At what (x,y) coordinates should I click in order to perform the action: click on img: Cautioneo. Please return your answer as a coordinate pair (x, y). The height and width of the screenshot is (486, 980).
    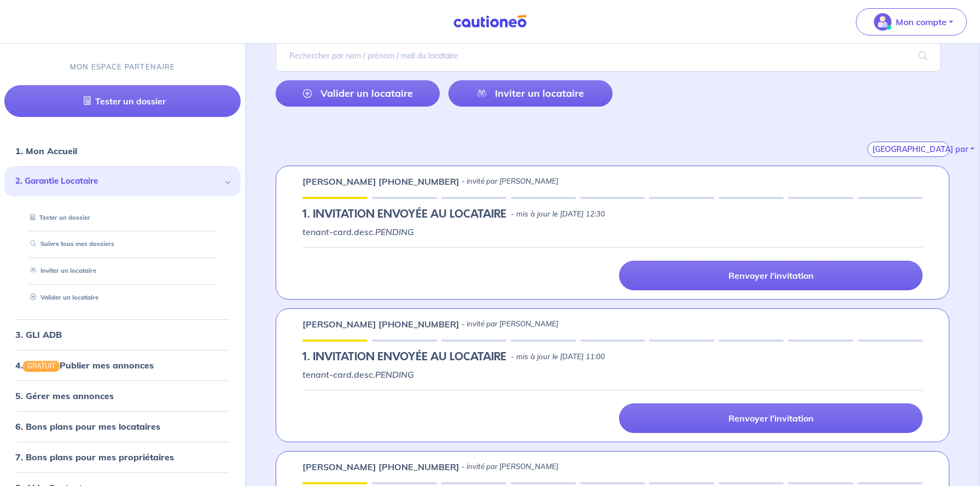
    Looking at the image, I should click on (490, 21).